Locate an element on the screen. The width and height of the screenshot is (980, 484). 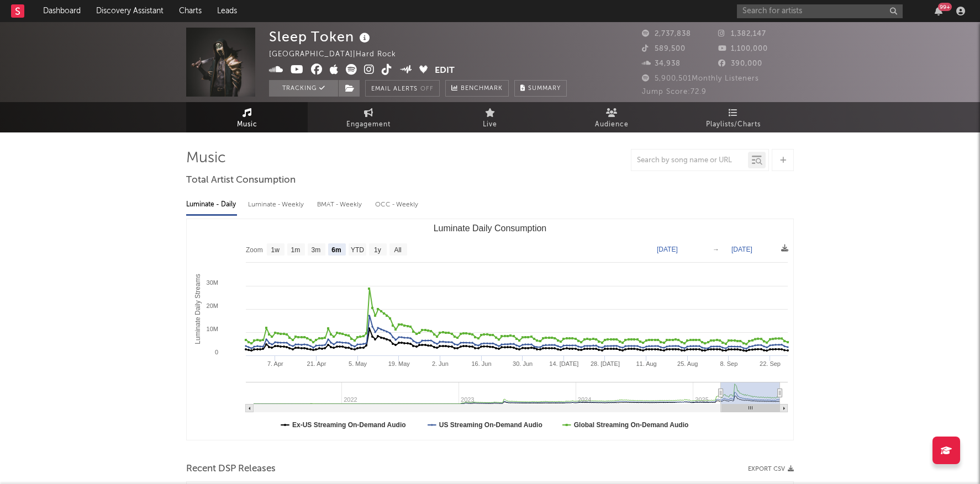
text: Luminate Daily Consumption is located at coordinates (490, 228).